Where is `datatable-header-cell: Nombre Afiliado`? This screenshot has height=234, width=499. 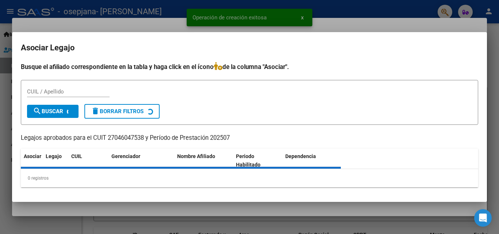
datatable-header-cell: Nombre Afiliado is located at coordinates (204, 161).